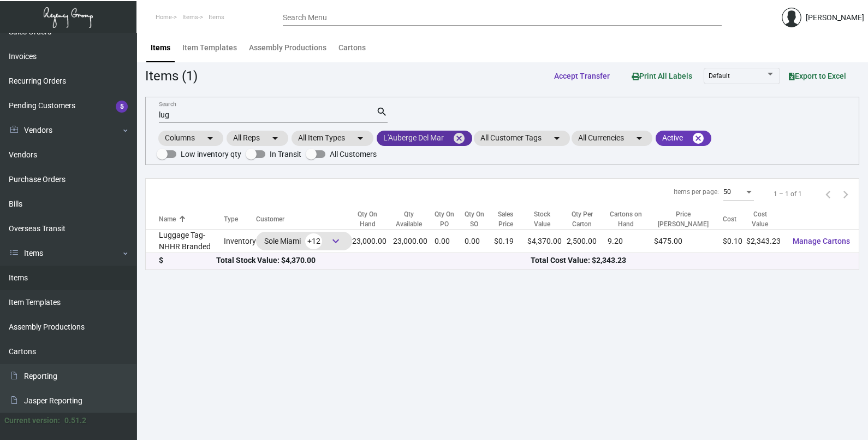  What do you see at coordinates (285, 154) in the screenshot?
I see `span: In Transit` at bounding box center [285, 154].